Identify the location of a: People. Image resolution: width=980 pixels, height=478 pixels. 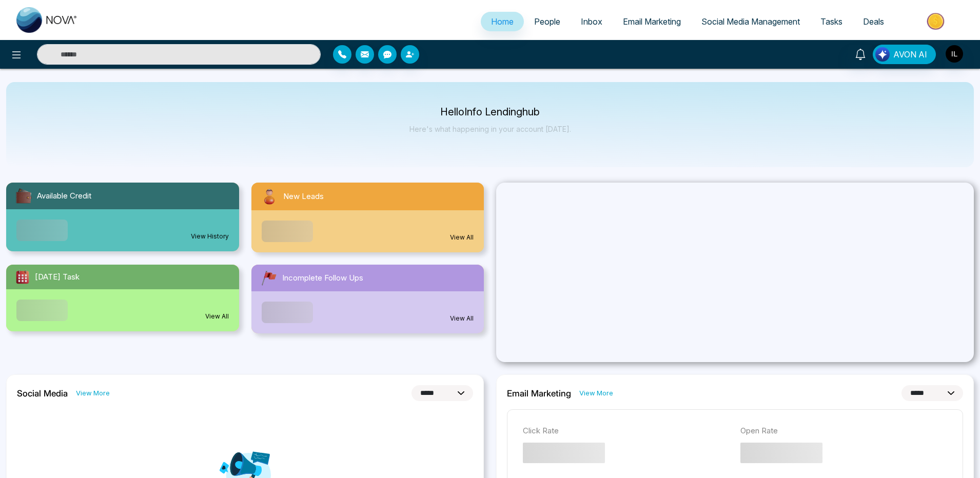
(547, 22).